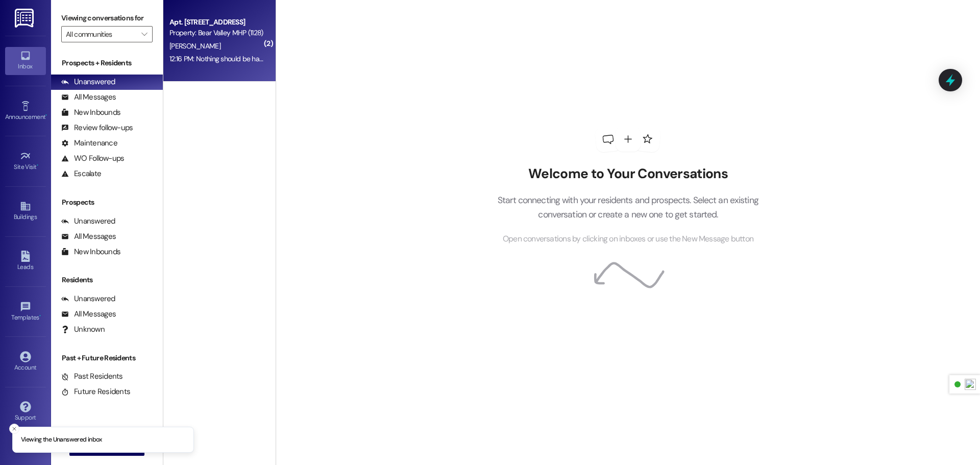 This screenshot has height=465, width=980. What do you see at coordinates (83, 329) in the screenshot?
I see `div: Unknown` at bounding box center [83, 329].